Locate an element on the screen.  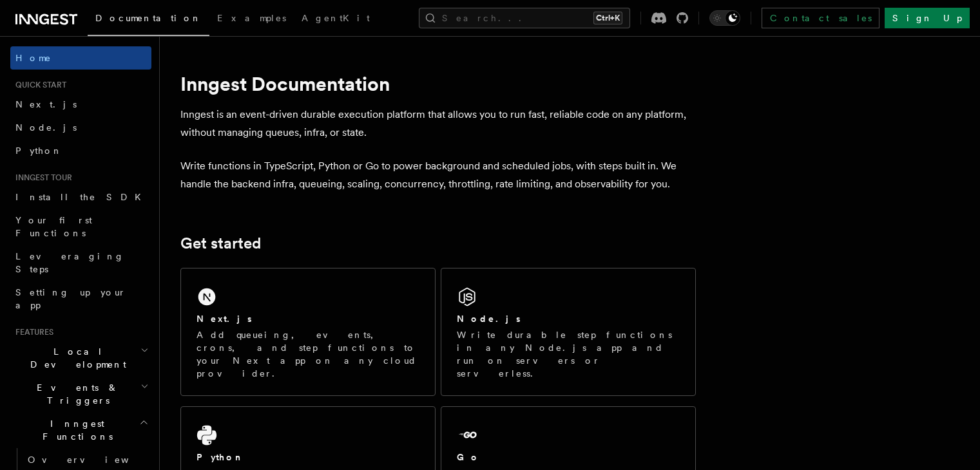
span: Node.js is located at coordinates (45, 127).